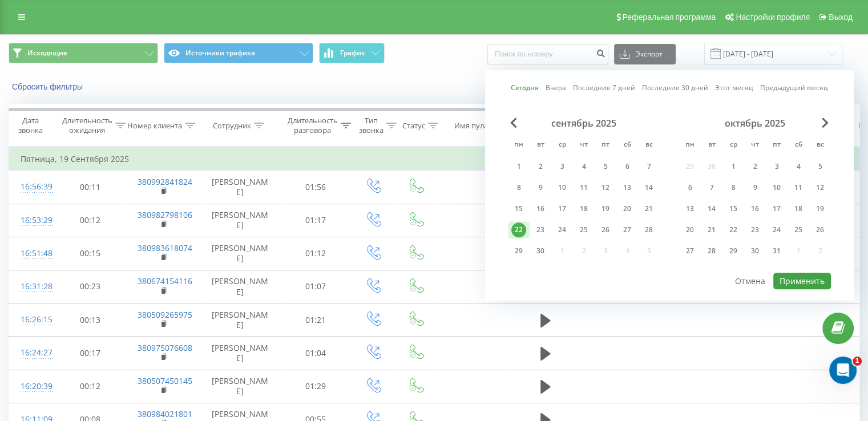 This screenshot has width=868, height=421. What do you see at coordinates (32, 386) in the screenshot?
I see `div: 16:20:39` at bounding box center [32, 386].